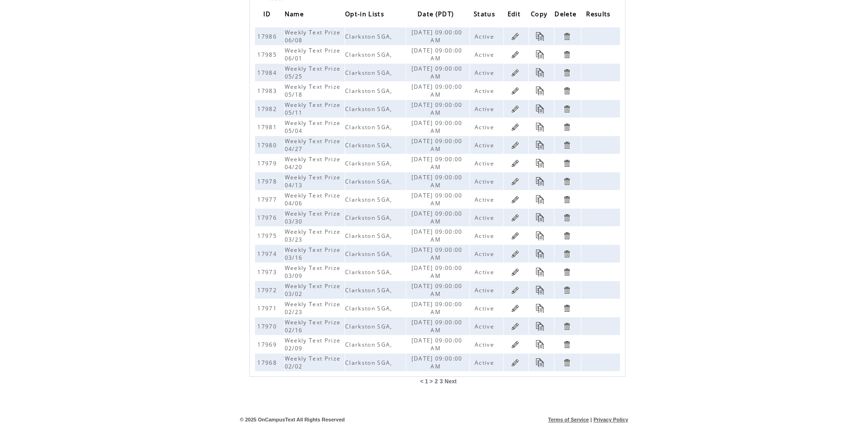  What do you see at coordinates (441, 381) in the screenshot?
I see `a: 3` at bounding box center [441, 381].